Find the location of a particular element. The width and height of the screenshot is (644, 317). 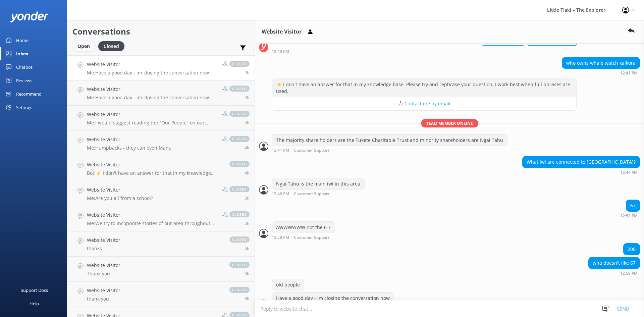

div: Settings is located at coordinates (24, 107).